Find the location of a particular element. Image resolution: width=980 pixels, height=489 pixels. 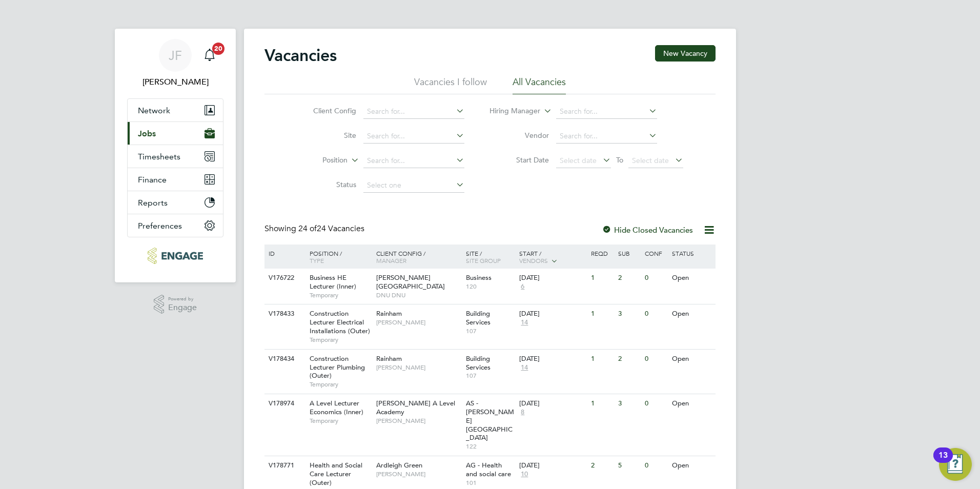

div: V178974 is located at coordinates (284, 403).